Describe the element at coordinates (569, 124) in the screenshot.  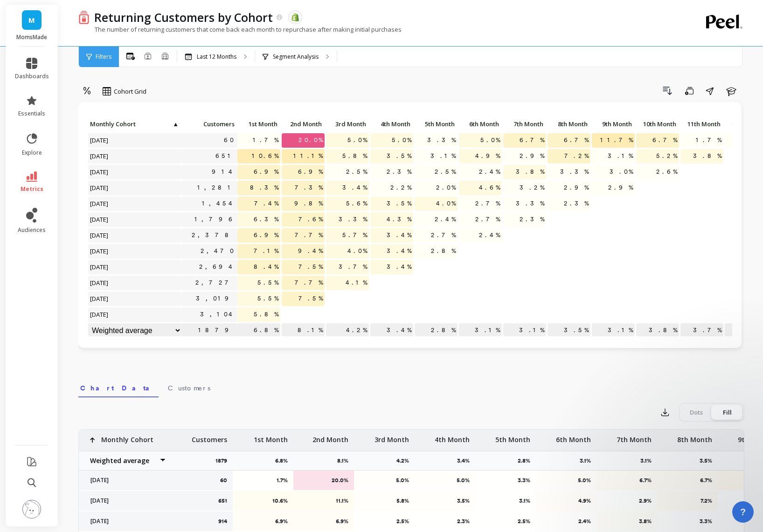
I see `span: 8th Month` at that location.